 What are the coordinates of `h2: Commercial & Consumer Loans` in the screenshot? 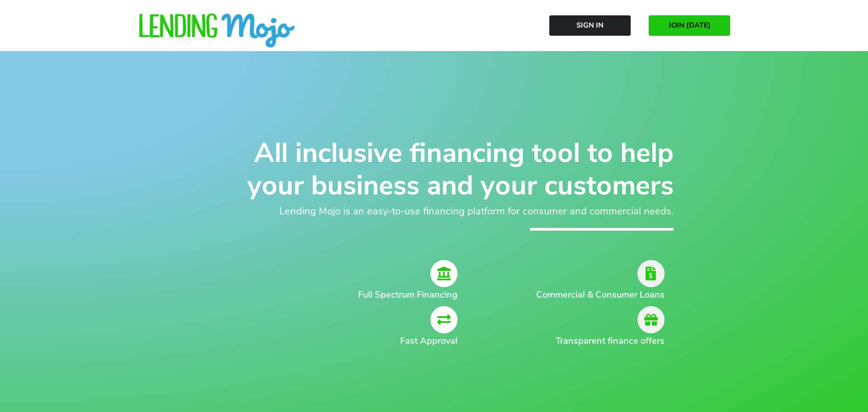 It's located at (593, 295).